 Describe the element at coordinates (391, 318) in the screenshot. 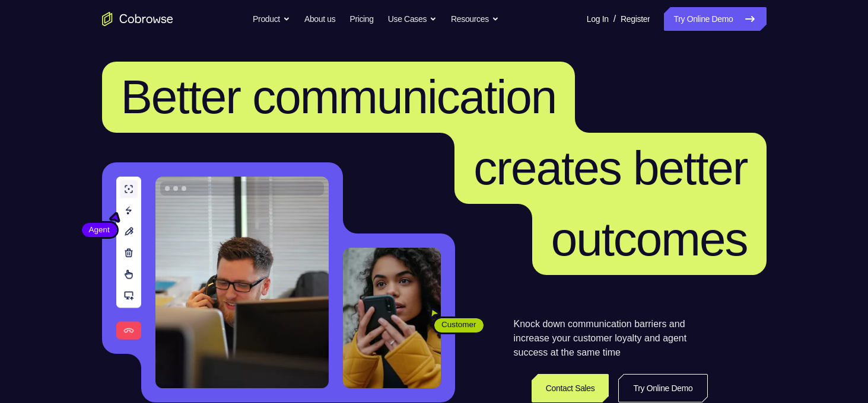

I see `img: A customer holding their phone` at that location.